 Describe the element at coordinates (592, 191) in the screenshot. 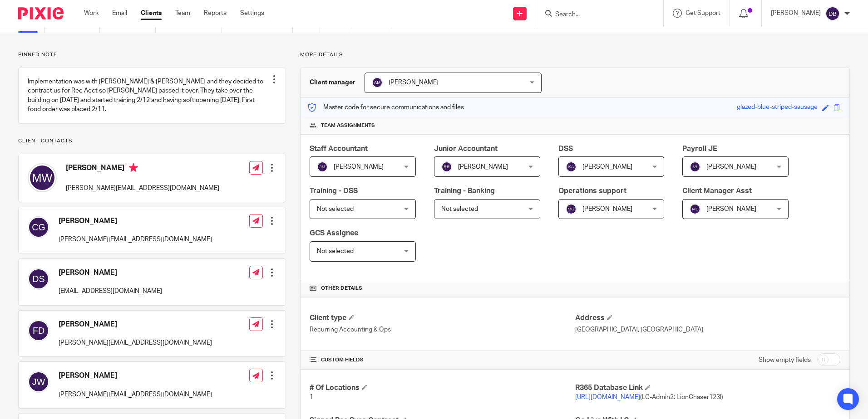

I see `span: Operations support` at that location.